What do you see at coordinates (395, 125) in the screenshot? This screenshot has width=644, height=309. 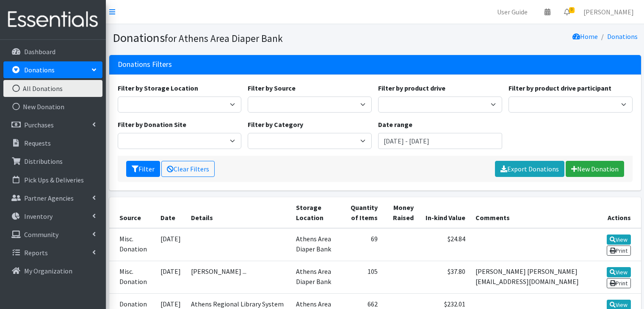 I see `label: Date range` at bounding box center [395, 125].